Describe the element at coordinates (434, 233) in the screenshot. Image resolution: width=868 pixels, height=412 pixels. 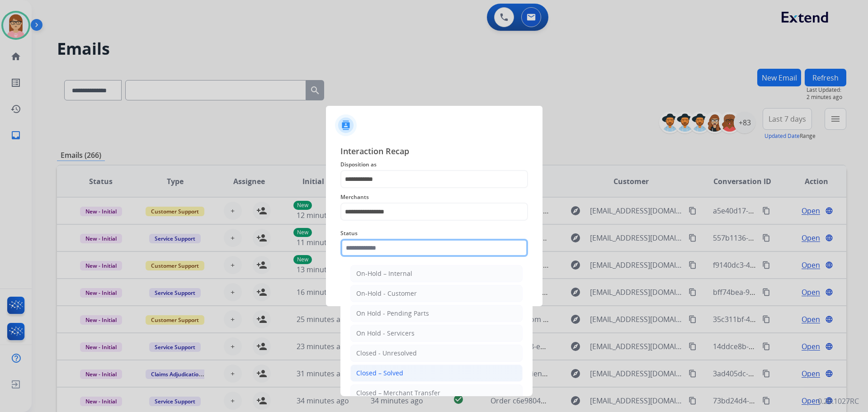
I see `span: Status` at that location.